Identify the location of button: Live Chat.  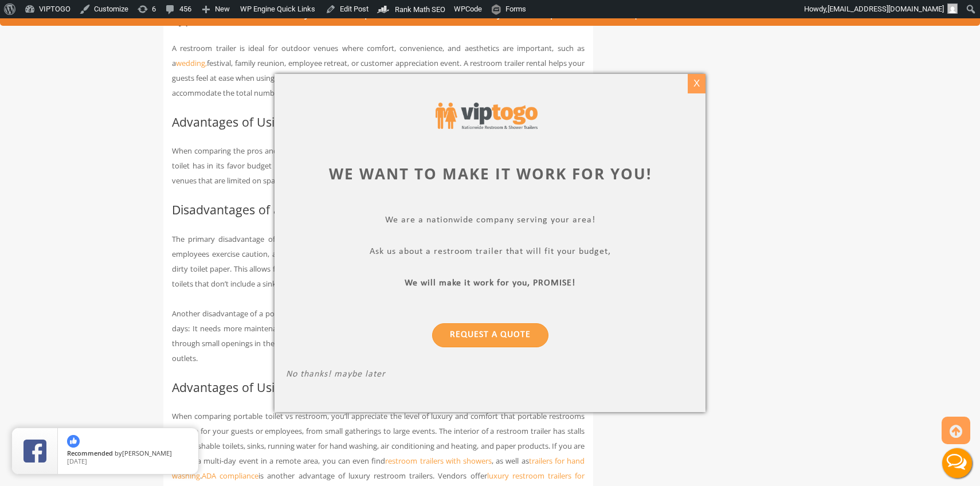
(957, 463).